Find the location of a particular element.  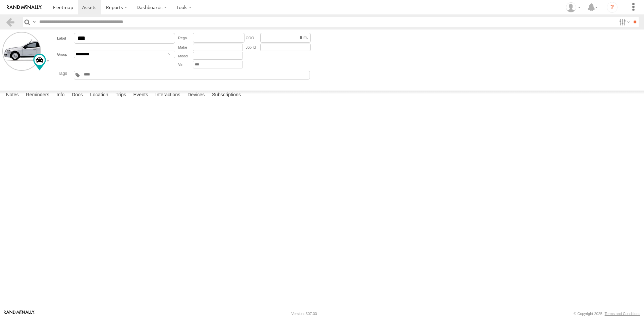

label: Events is located at coordinates (140, 95).